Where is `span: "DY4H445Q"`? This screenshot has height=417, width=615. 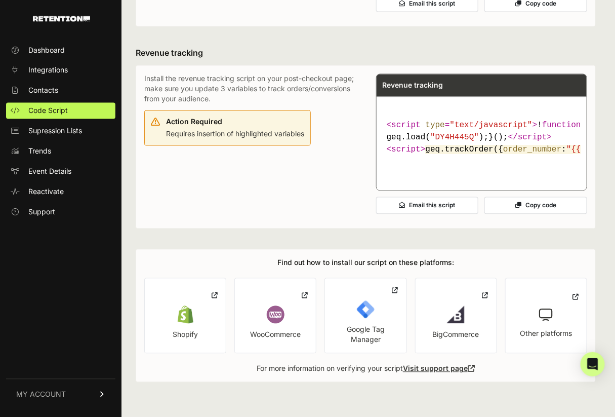 span: "DY4H445Q" is located at coordinates (455, 138).